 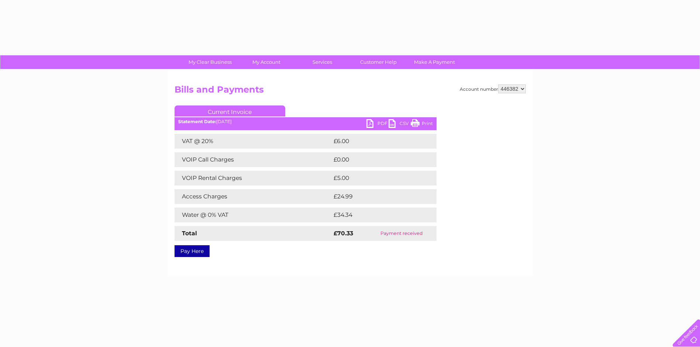 What do you see at coordinates (322, 62) in the screenshot?
I see `a: Services` at bounding box center [322, 62].